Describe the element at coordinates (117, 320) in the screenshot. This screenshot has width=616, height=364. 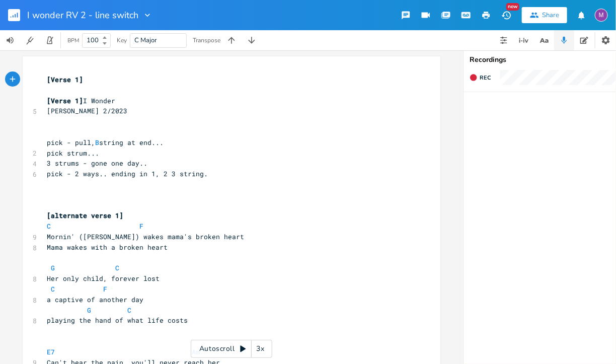
I see `span: playing the hand of what life costs` at that location.